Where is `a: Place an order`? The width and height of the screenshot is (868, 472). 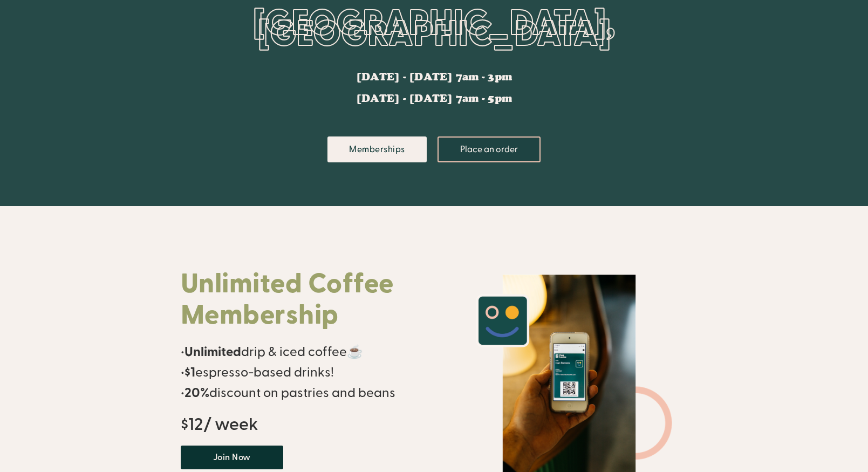
a: Place an order is located at coordinates (489, 150).